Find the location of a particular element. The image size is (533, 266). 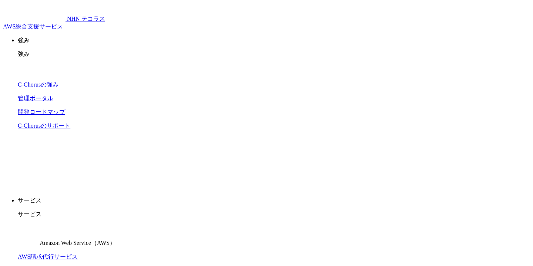

a: C-Chorusの強み is located at coordinates (38, 84).